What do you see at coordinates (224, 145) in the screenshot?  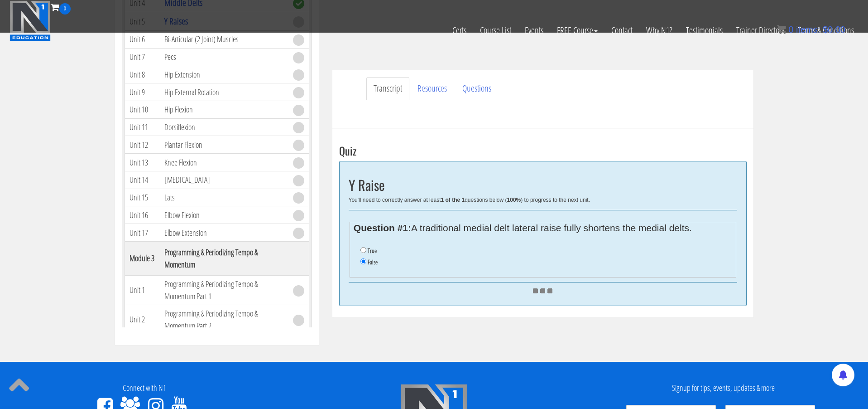 I see `td: Plantar Flexion` at bounding box center [224, 145].